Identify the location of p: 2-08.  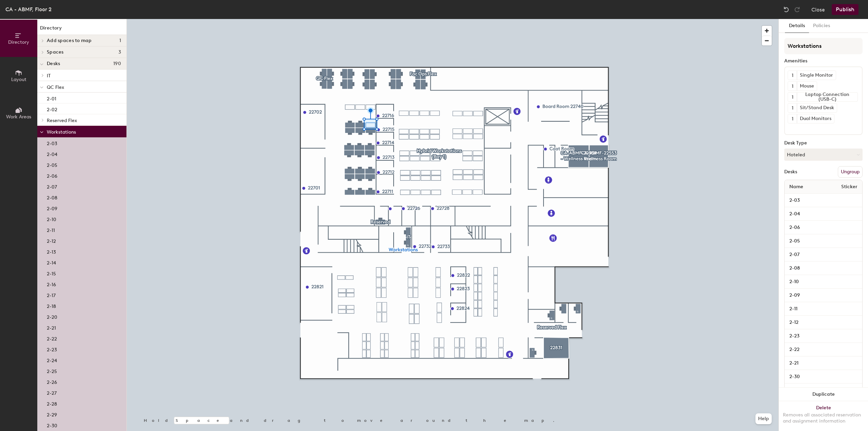
(52, 196).